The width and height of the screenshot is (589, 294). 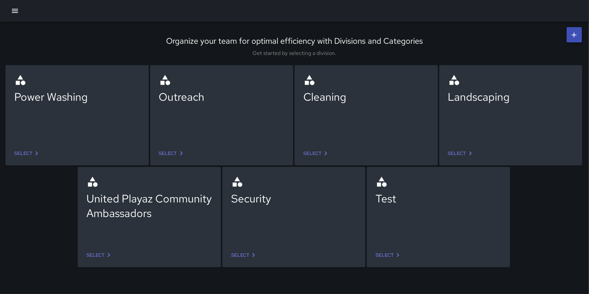 What do you see at coordinates (149, 206) in the screenshot?
I see `div: United Playaz Community Ambassadors` at bounding box center [149, 206].